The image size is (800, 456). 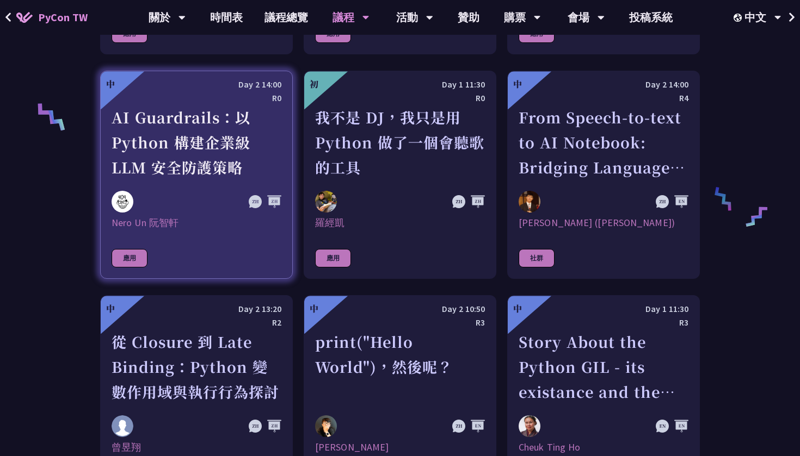 I want to click on div: R4, so click(x=603, y=98).